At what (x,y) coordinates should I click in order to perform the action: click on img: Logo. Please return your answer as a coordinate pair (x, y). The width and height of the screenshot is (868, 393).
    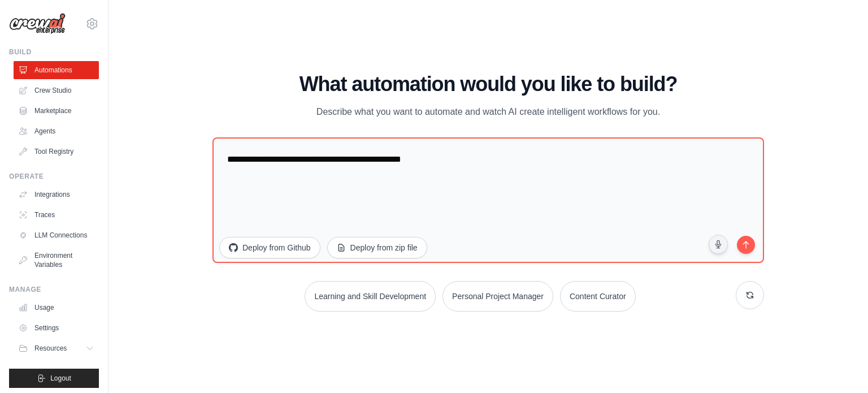
    Looking at the image, I should click on (37, 24).